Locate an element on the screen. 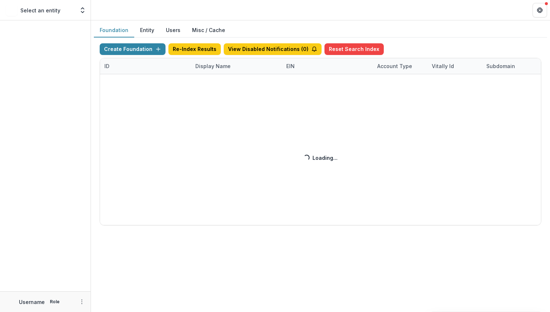  button: Entity is located at coordinates (147, 30).